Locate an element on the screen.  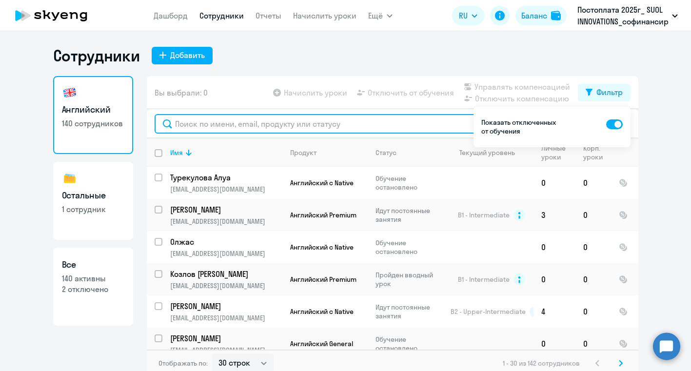
p: Олжас is located at coordinates (225, 242).